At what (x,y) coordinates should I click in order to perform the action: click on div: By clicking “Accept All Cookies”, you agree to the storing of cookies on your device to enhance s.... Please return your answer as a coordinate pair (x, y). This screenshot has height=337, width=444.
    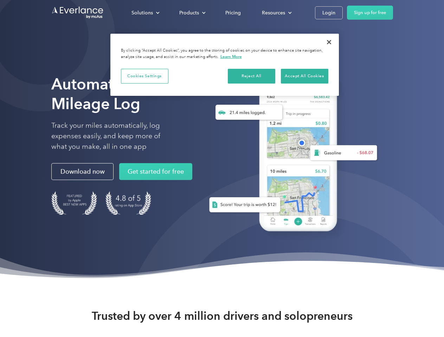
    Looking at the image, I should click on (225, 54).